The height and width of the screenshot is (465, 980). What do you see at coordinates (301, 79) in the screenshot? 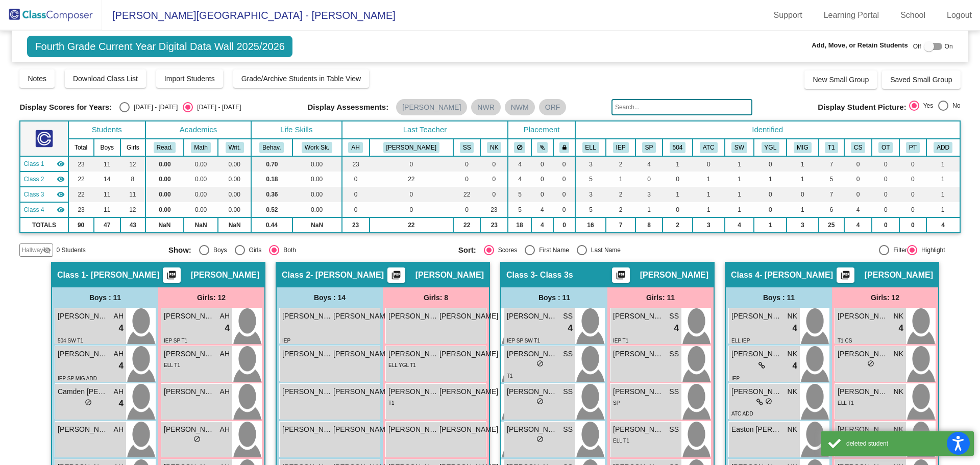
I see `span: Grade/Archive Students in Table View` at bounding box center [301, 79].